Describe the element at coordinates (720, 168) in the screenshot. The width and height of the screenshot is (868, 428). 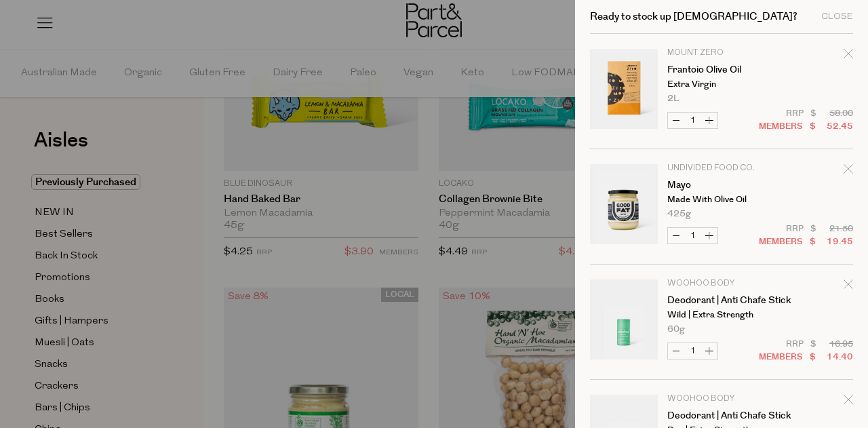
I see `p: Undivided Food Co.` at that location.